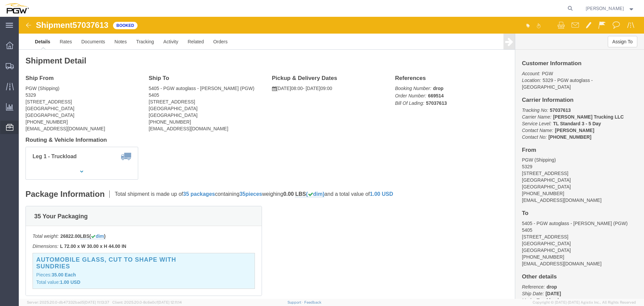 This screenshot has height=306, width=644. Describe the element at coordinates (296, 302) in the screenshot. I see `a: Support` at that location.